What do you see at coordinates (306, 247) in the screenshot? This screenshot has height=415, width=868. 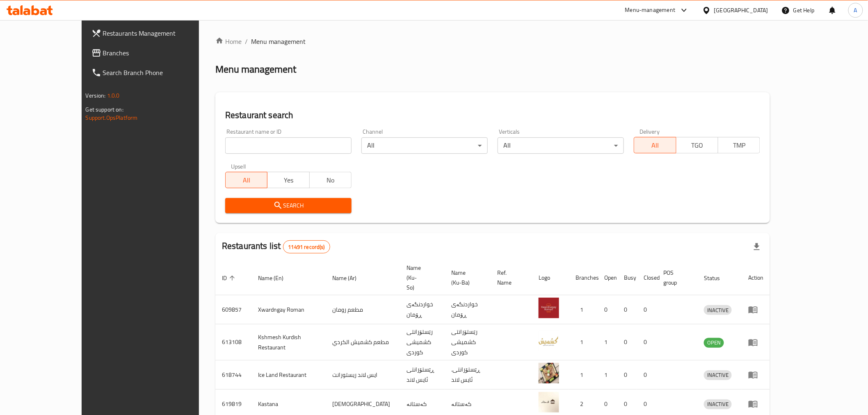 I see `span: 11491 record(s)` at bounding box center [306, 247].